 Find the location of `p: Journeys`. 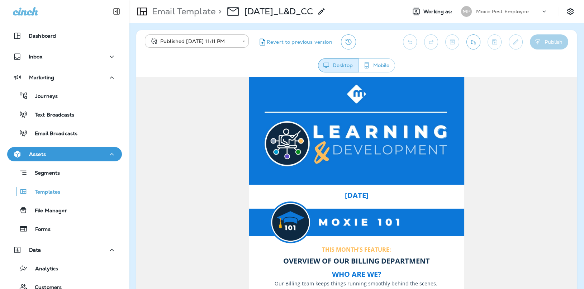

p: Journeys is located at coordinates (43, 96).